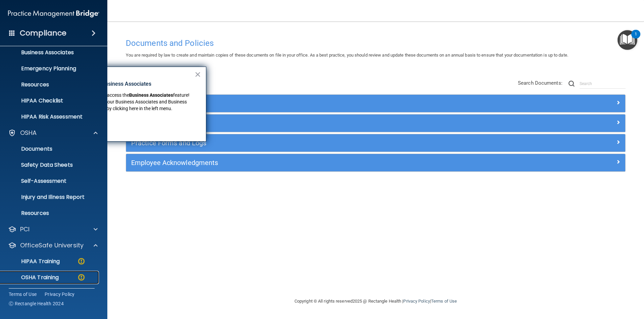 The width and height of the screenshot is (644, 319). I want to click on img: PMB logo, so click(54, 14).